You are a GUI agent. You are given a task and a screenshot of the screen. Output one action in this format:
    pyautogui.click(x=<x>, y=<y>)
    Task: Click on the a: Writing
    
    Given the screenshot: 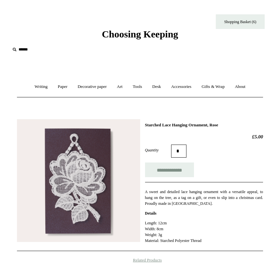 What is the action you would take?
    pyautogui.click(x=41, y=87)
    